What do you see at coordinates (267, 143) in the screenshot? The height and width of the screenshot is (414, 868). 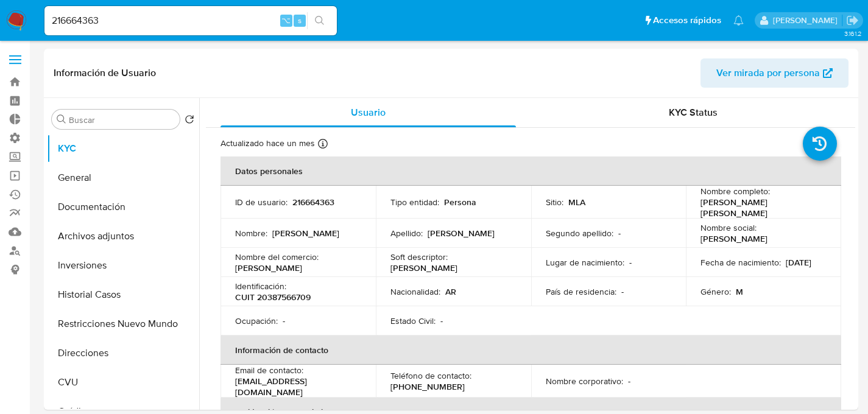 I see `p: Actualizado hace un mes` at bounding box center [267, 143].